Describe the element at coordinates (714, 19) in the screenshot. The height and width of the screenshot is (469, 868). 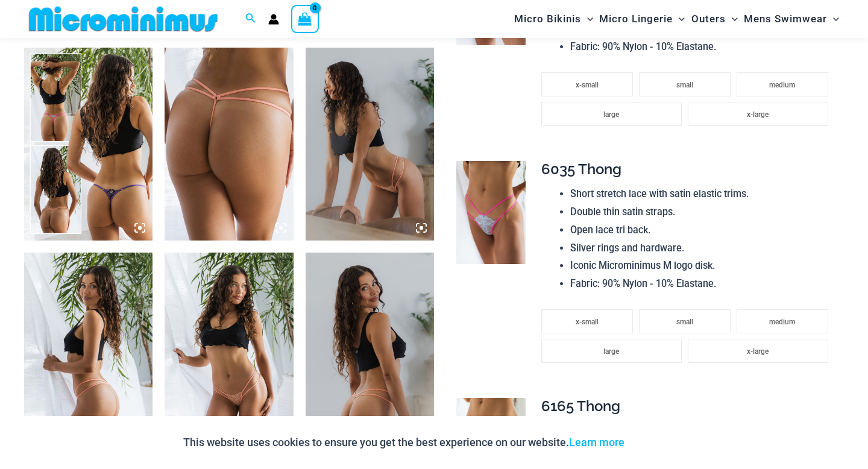
I see `a: OutersMenu ToggleMenu Toggle` at that location.